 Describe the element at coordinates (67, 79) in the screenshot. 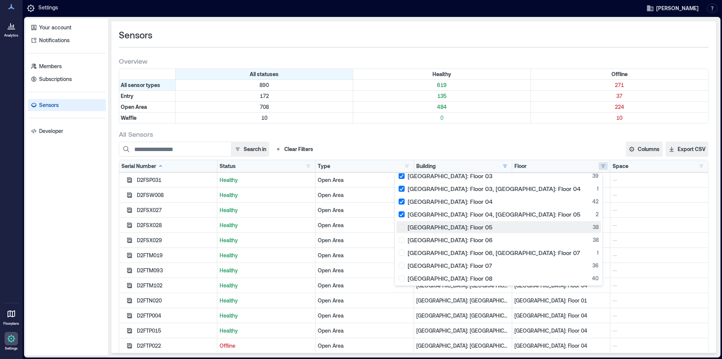

I see `a: Subscriptions` at that location.